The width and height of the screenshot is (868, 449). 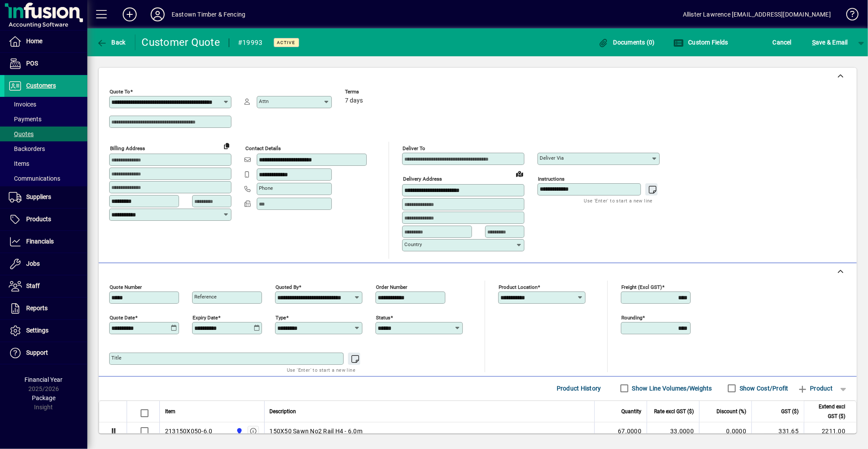 What do you see at coordinates (316, 431) in the screenshot?
I see `span: 150X50 Sawn No2 Rail H4 - 6.0m` at bounding box center [316, 431].